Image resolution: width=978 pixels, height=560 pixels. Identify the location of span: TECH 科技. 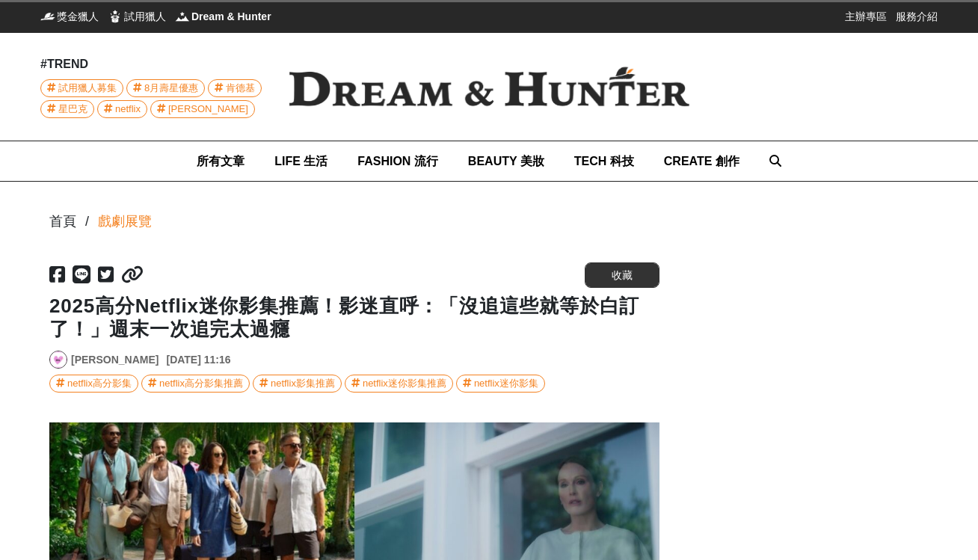
(605, 161).